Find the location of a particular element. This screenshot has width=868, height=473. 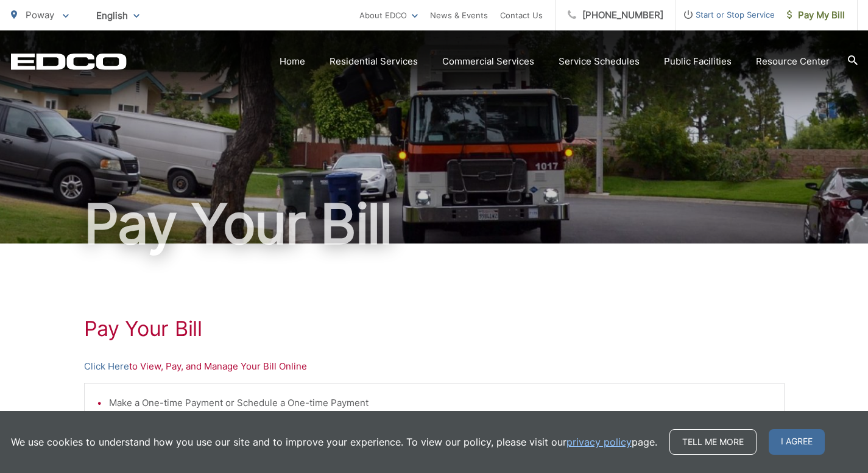

a: privacy policy is located at coordinates (599, 442).